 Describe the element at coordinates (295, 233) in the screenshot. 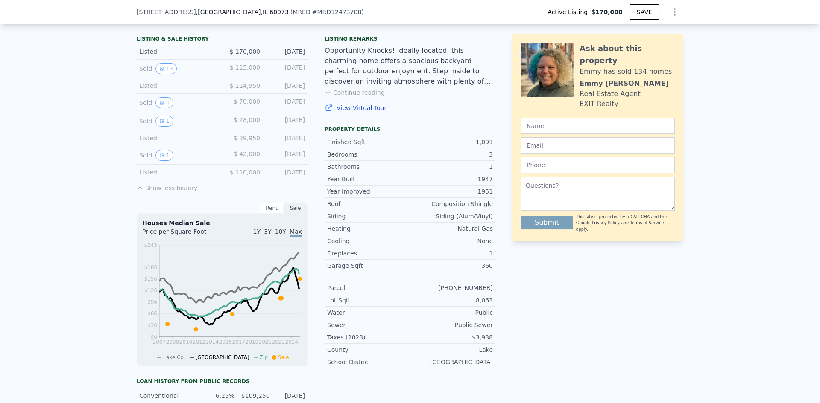

I see `span: Max` at that location.